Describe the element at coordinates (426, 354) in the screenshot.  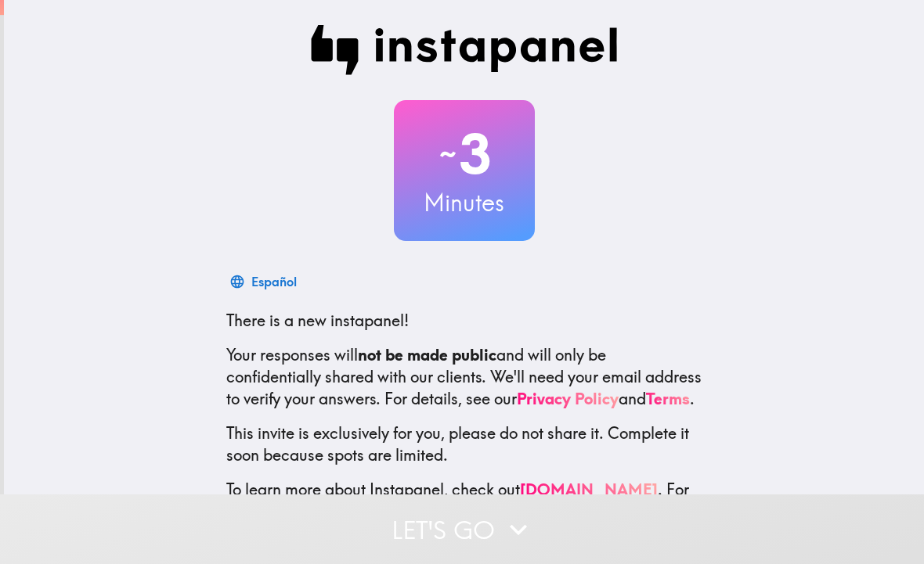
I see `b: not be made public` at that location.